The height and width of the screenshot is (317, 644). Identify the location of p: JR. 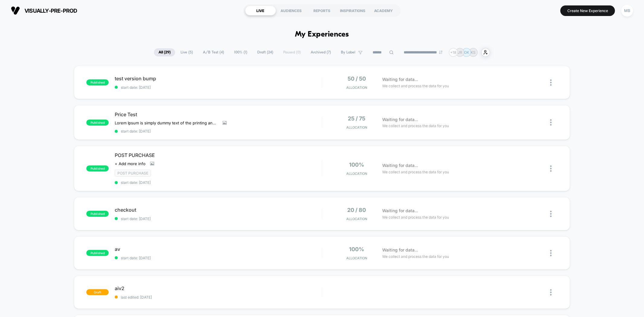
(460, 52).